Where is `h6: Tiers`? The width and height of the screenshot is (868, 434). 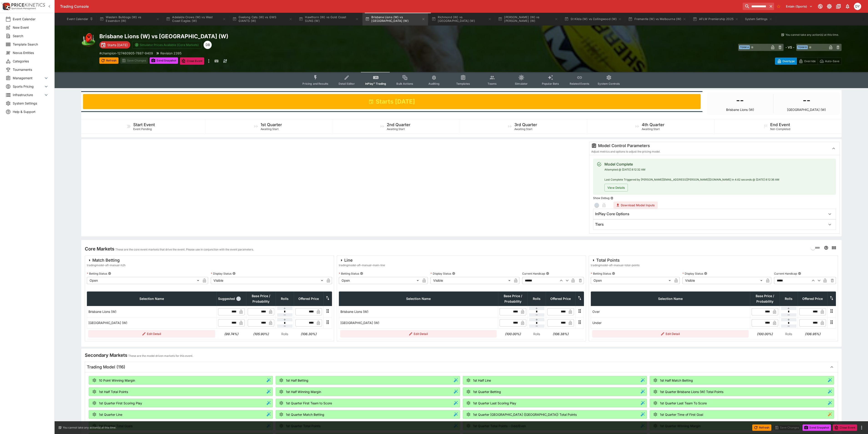 h6: Tiers is located at coordinates (600, 224).